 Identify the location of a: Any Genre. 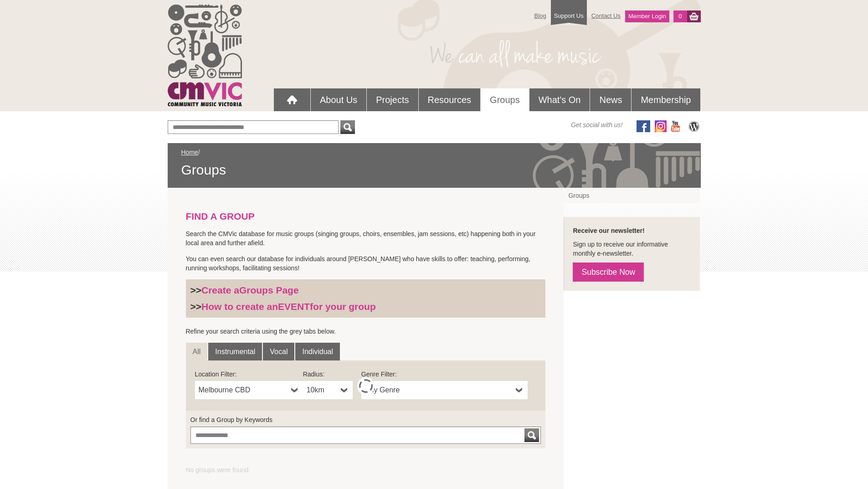
(444, 390).